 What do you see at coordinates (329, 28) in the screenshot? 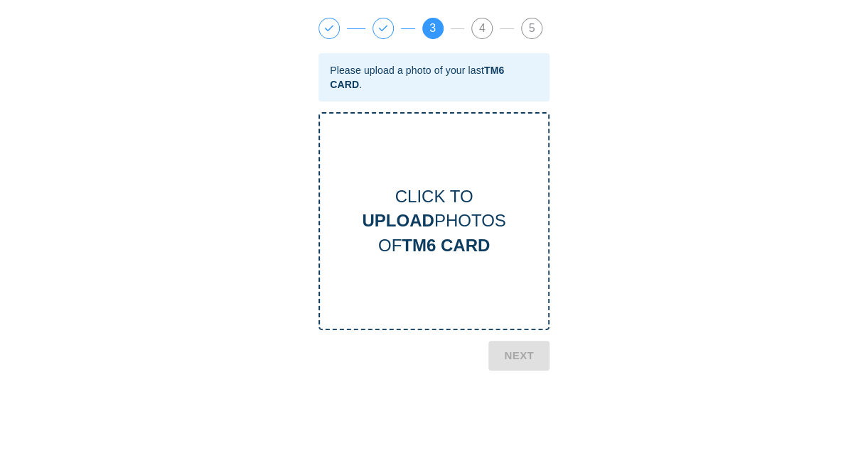
I see `span: 1` at bounding box center [329, 28].